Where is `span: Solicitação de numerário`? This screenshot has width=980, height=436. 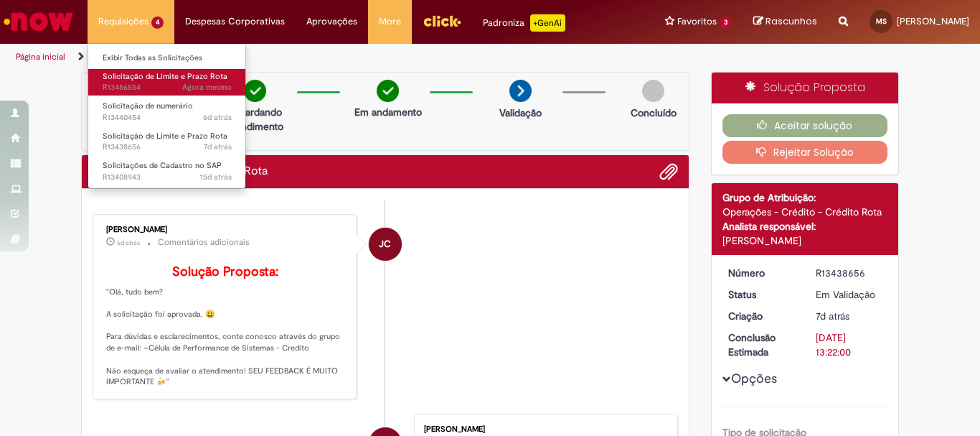 span: Solicitação de numerário is located at coordinates (148, 105).